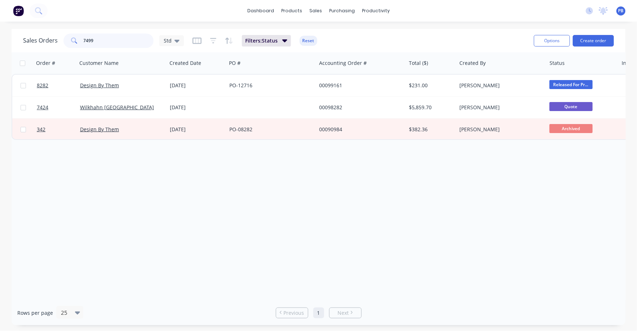  What do you see at coordinates (59, 85) in the screenshot?
I see `a: 8282` at bounding box center [59, 85].